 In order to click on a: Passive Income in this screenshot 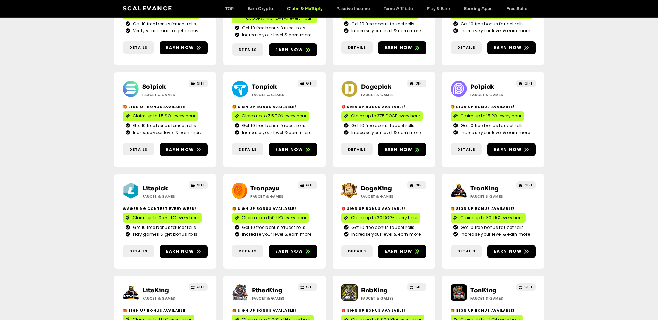, I will do `click(353, 8)`.